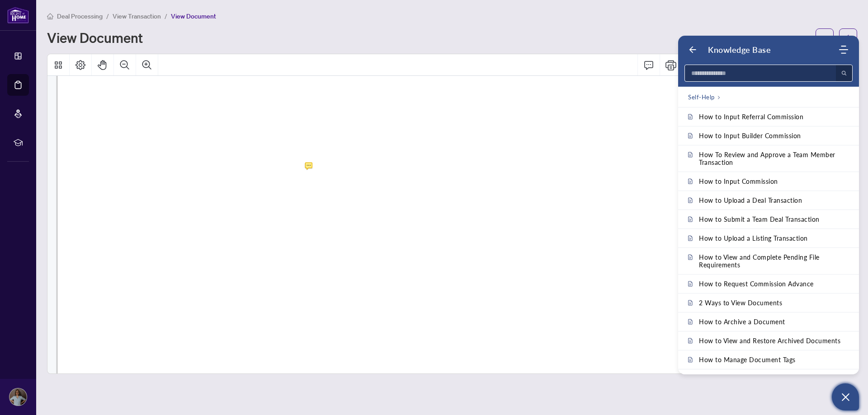 Image resolution: width=868 pixels, height=415 pixels. Describe the element at coordinates (768, 284) in the screenshot. I see `a: How to Request Commission Advance` at that location.